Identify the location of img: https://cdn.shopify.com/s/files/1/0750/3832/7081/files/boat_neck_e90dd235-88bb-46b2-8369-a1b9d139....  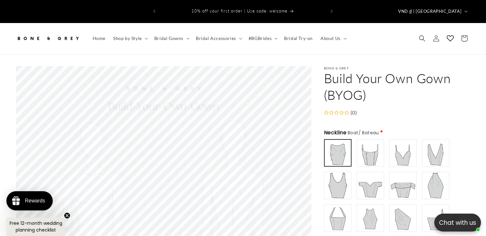
(338, 153).